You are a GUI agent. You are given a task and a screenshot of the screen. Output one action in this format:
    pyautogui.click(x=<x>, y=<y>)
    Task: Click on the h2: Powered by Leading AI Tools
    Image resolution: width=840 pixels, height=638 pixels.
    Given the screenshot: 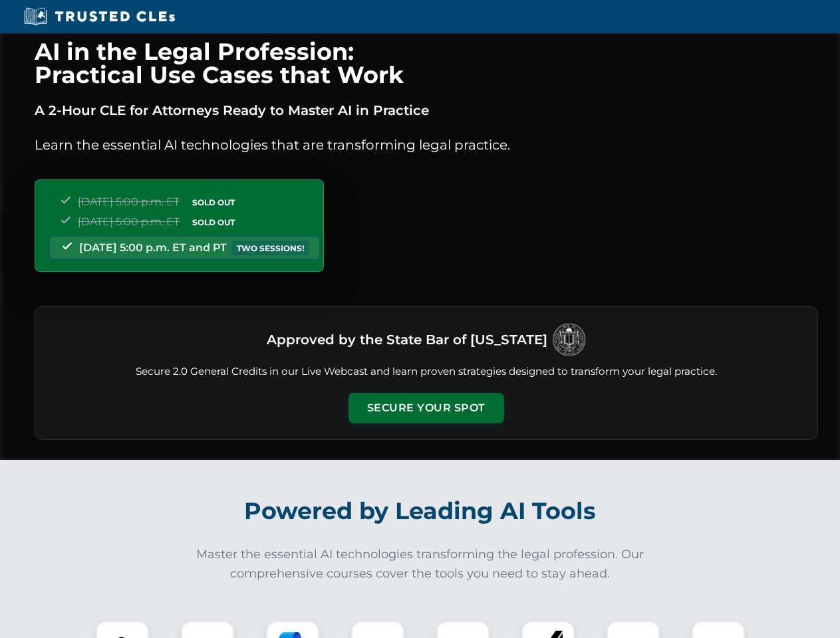 What is the action you would take?
    pyautogui.click(x=420, y=511)
    